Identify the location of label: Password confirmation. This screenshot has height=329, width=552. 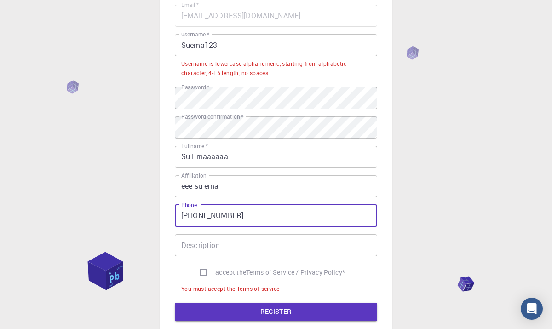
(212, 116).